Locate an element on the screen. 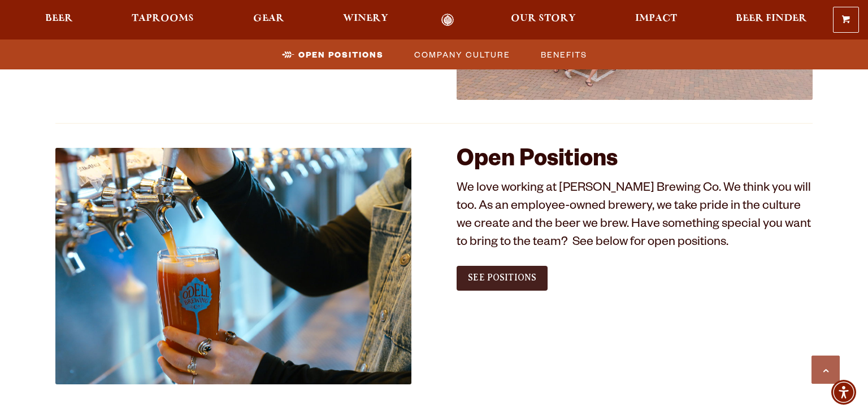 The width and height of the screenshot is (868, 412). a: Open Positions is located at coordinates (332, 55).